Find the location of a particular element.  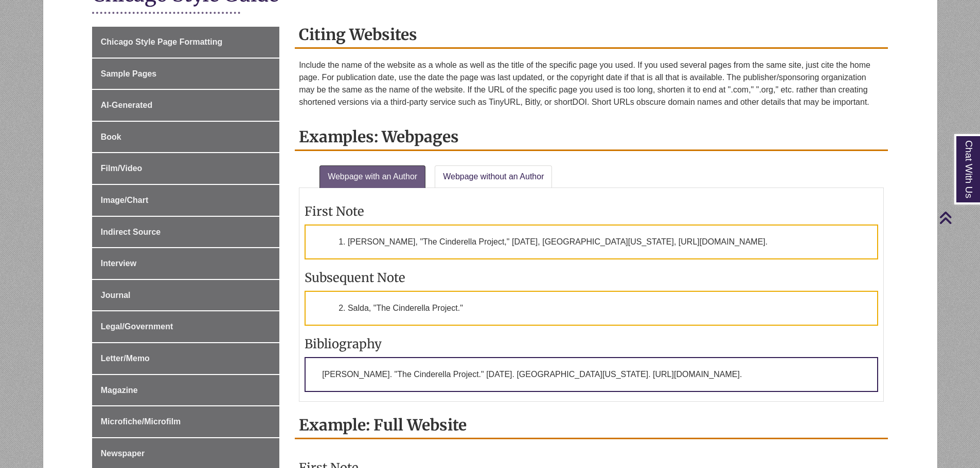

a: Sample Pages is located at coordinates (186, 74).